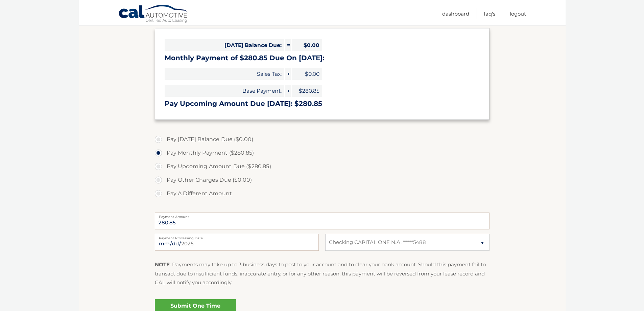  What do you see at coordinates (322, 221) in the screenshot?
I see `input: Payment Amount` at bounding box center [322, 221].